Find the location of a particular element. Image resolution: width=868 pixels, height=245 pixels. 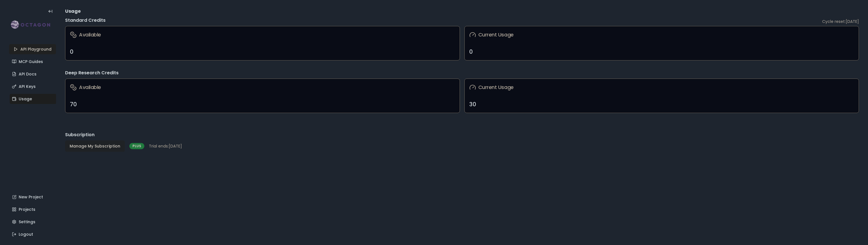

div: 30 is located at coordinates (662, 105).